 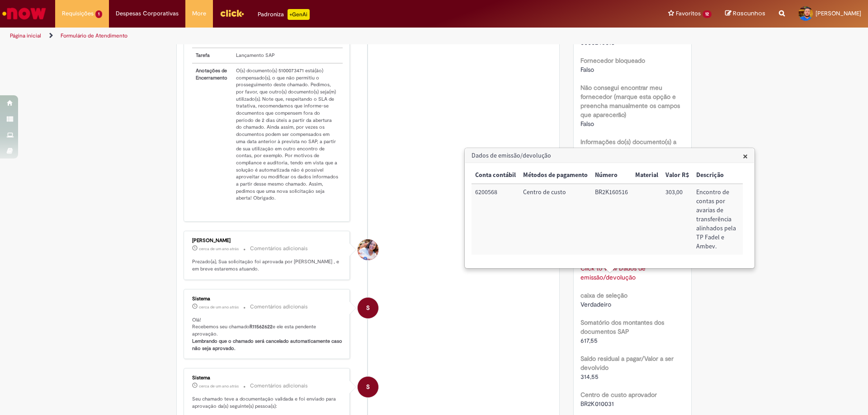 What do you see at coordinates (496, 176) in the screenshot?
I see `th: Conta contábil` at bounding box center [496, 176].